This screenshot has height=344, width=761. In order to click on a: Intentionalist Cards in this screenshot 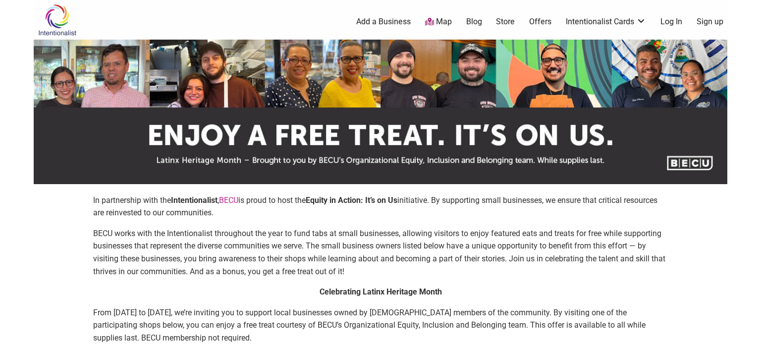, I will do `click(606, 22)`.